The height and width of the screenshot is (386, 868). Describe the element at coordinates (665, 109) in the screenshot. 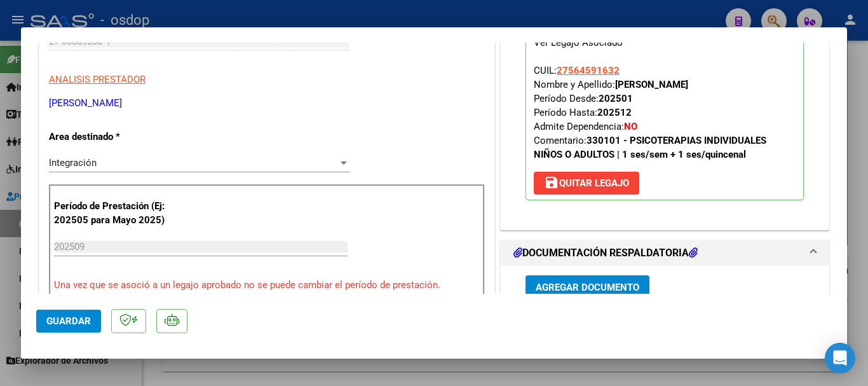

I see `p: Legajo preaprobado para Período de Prestación:` at that location.